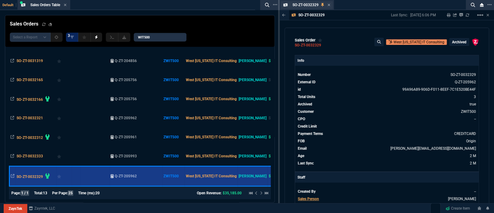  What do you see at coordinates (401, 15) in the screenshot?
I see `p: Last Sync:` at bounding box center [401, 15].